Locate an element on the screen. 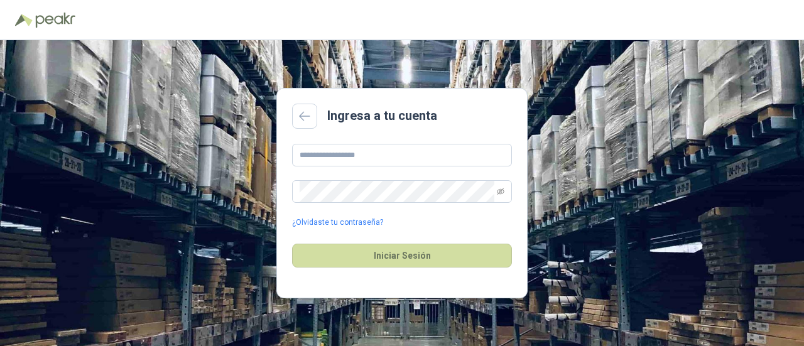 This screenshot has height=346, width=804. span: eye-invisible is located at coordinates (501, 192).